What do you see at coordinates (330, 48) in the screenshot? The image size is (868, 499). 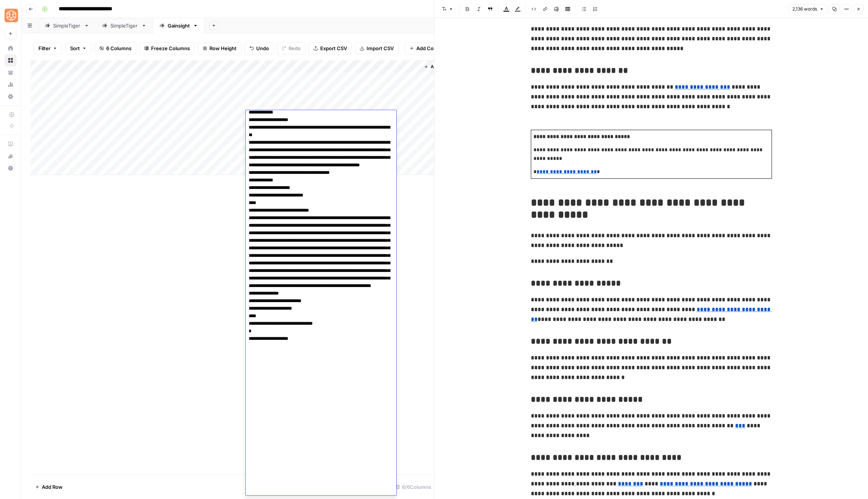 I see `button: Export CSV` at bounding box center [330, 48].